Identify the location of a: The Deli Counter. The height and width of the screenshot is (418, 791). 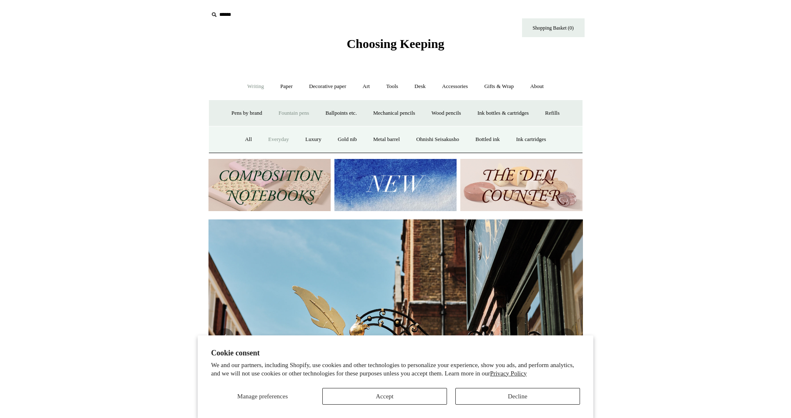
(521, 185).